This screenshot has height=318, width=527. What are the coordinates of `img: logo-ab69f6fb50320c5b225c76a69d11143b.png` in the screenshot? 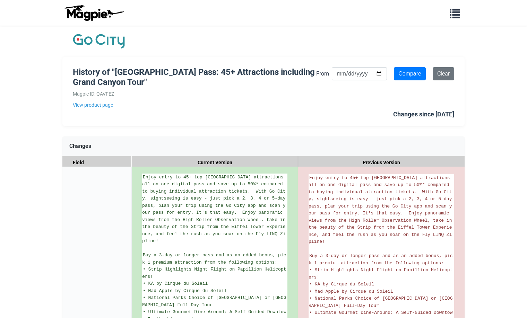 It's located at (94, 13).